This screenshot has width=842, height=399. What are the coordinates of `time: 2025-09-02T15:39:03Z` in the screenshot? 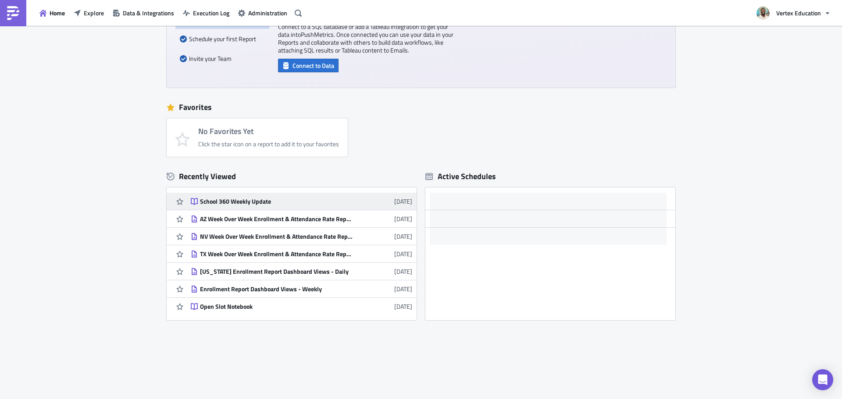 It's located at (403, 271).